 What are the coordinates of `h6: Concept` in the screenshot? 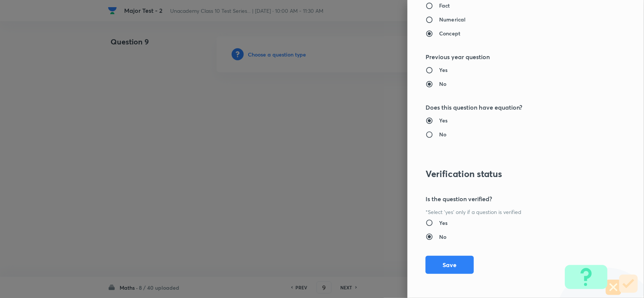 It's located at (450, 33).